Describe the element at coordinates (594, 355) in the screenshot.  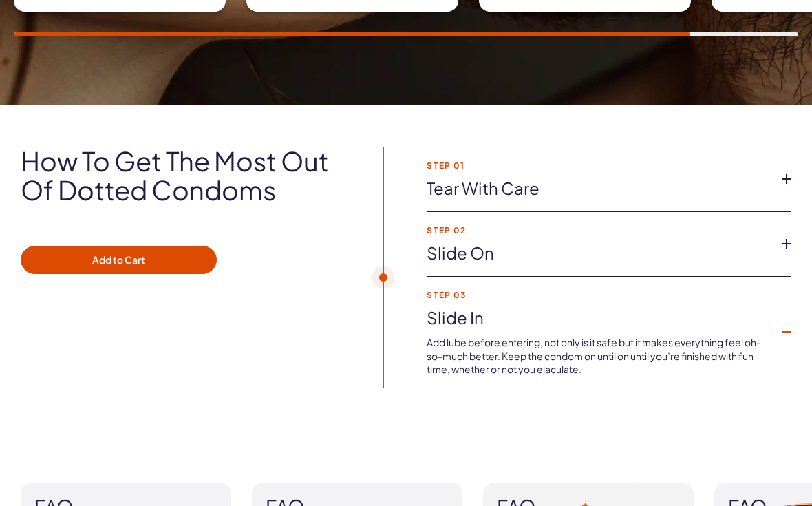
I see `span: Add lube before entering, not only is it safe but it makes everything feel oh-so-much better. Kee...` at that location.